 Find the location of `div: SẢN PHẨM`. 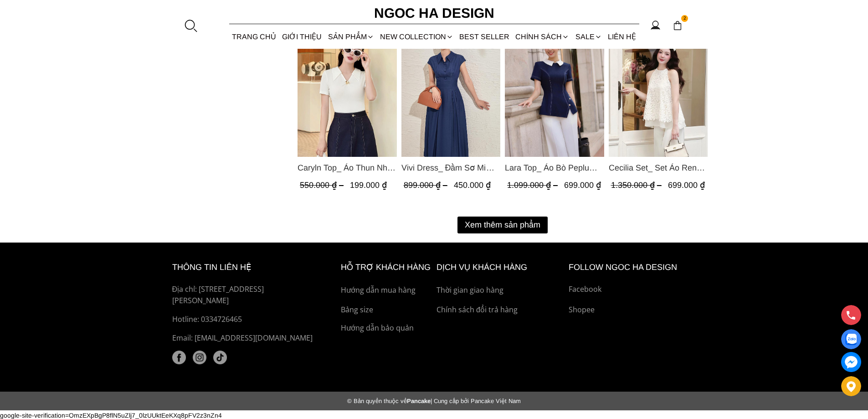

div: SẢN PHẨM is located at coordinates (351, 36).